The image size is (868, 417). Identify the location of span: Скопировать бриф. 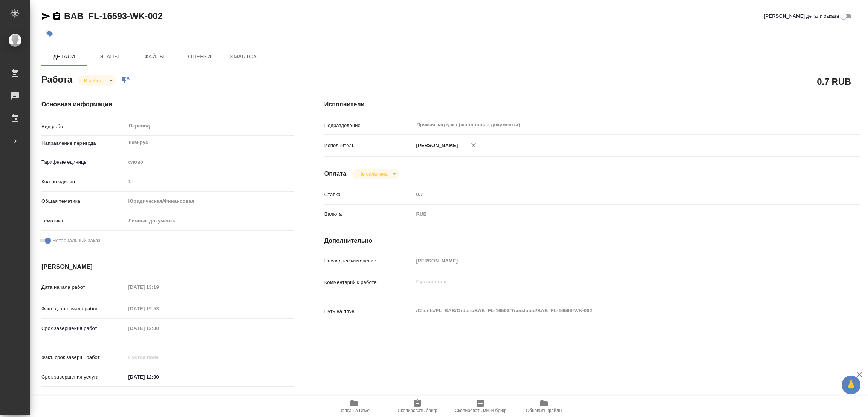
(417, 411).